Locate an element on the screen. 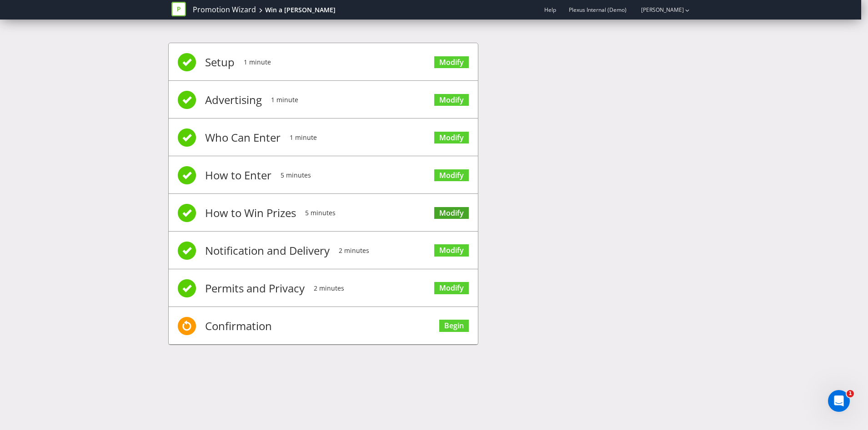 The width and height of the screenshot is (868, 430). span: 1 is located at coordinates (851, 394).